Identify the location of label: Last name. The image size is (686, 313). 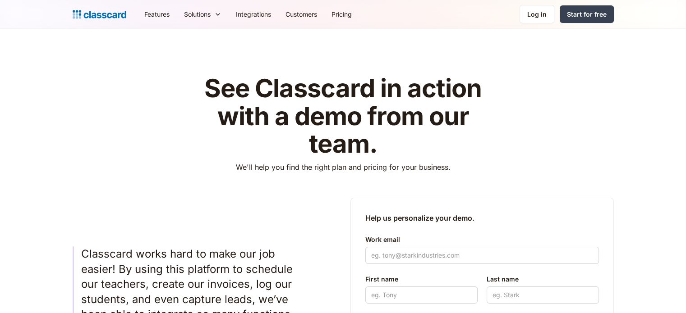
(542, 280).